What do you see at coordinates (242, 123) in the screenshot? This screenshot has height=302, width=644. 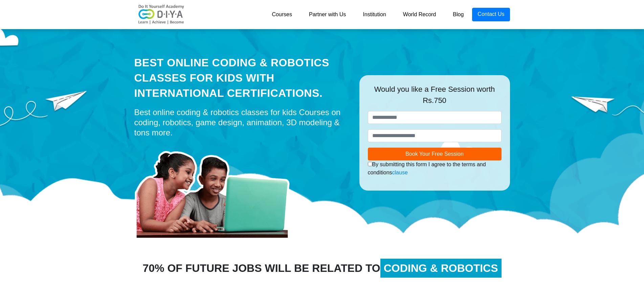 I see `div: Best online coding & robotics classes for kids Courses on coding, robotics, game design, animatio...` at bounding box center [242, 123].